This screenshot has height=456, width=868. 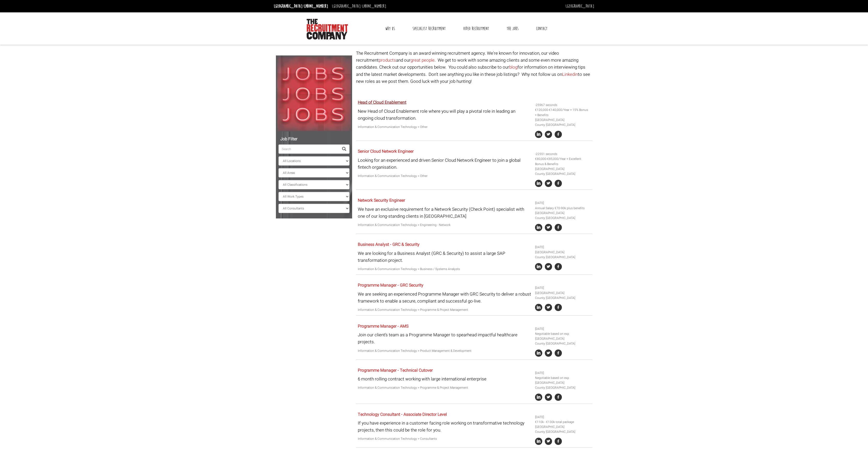 I want to click on a: Video Recruitment, so click(x=476, y=29).